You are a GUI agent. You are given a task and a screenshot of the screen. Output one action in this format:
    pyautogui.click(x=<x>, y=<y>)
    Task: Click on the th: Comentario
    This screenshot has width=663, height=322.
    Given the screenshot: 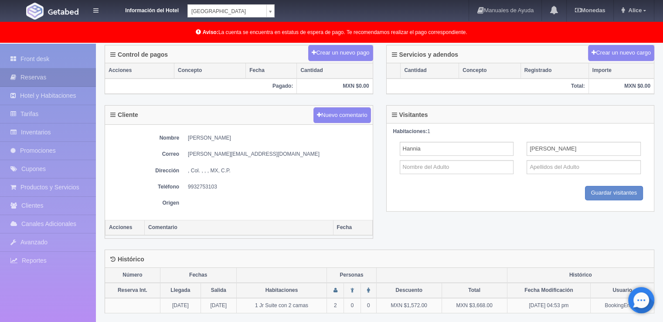 What is the action you would take?
    pyautogui.click(x=239, y=227)
    